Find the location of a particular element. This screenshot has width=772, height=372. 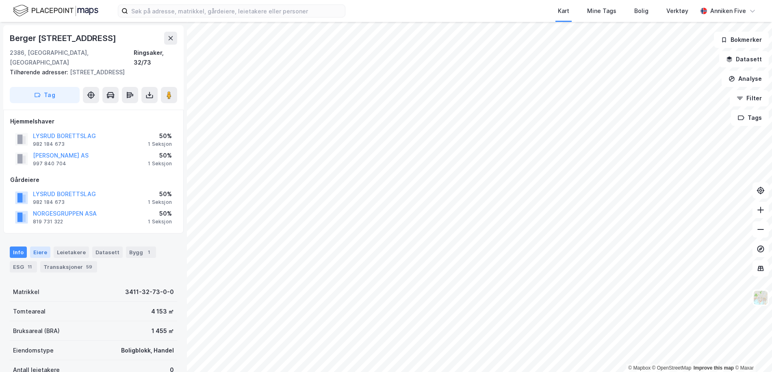

div: Verktøy is located at coordinates (677, 11).